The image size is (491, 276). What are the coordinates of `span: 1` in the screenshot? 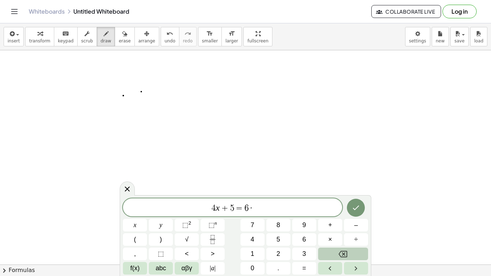 It's located at (252, 254).